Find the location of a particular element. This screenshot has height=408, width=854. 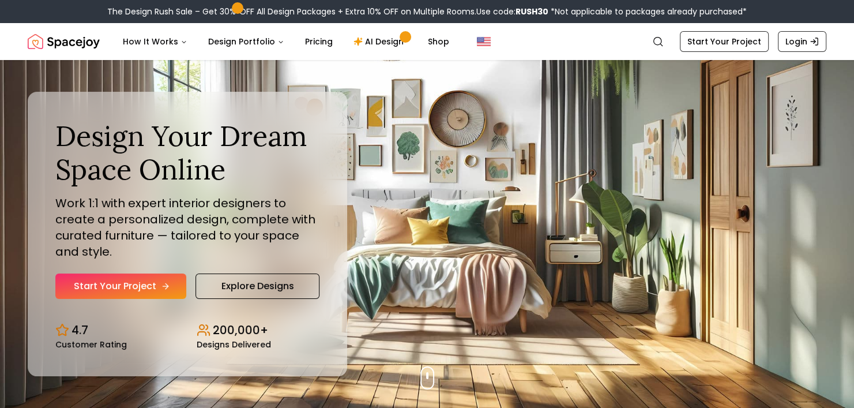

img: United States is located at coordinates (484, 42).